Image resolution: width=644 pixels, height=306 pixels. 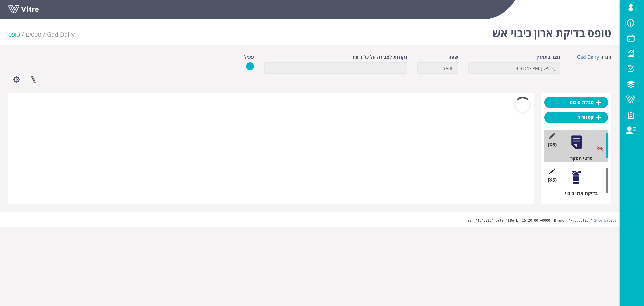 I want to click on img: yes, so click(x=250, y=66).